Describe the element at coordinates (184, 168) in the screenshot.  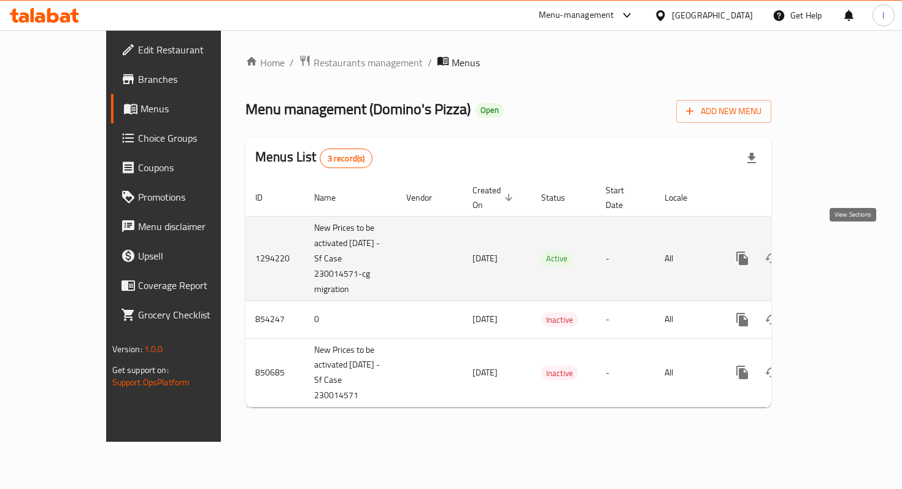
I see `a: Coupons` at that location.